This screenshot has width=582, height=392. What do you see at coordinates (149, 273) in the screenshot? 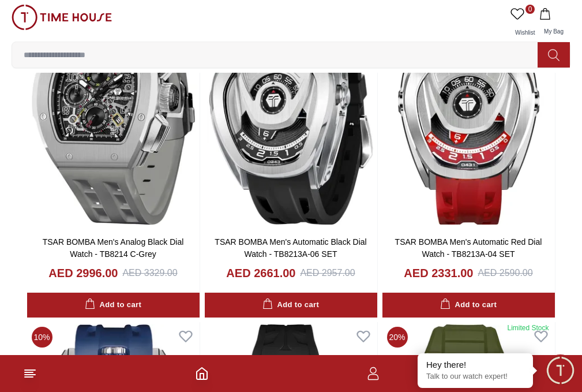
I see `div: AED 3329.00` at bounding box center [149, 273].